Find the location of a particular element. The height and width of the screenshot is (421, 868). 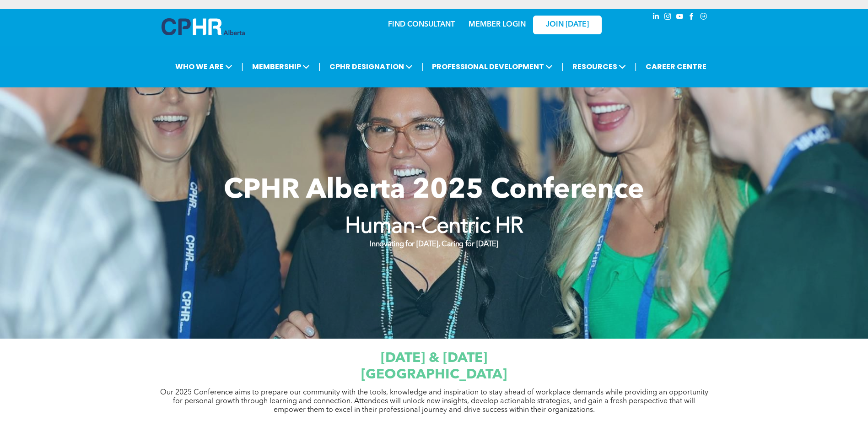

a: FIND CONSULTANT is located at coordinates (422, 25).